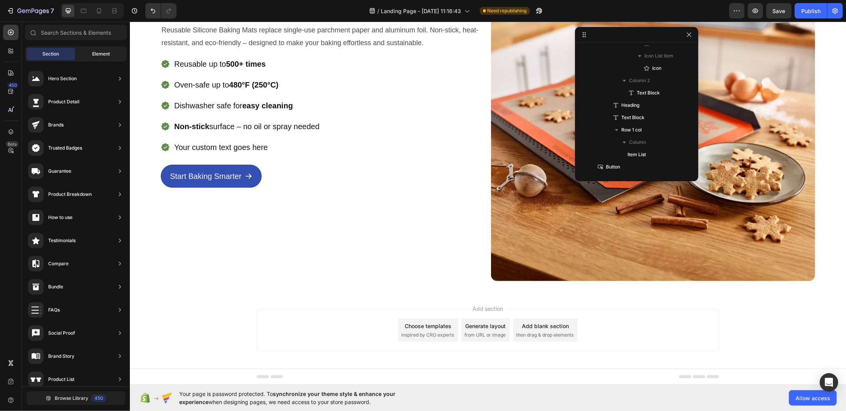  I want to click on span: Your page is password protected. To when designing pages, we need access to your store password., so click(302, 398).